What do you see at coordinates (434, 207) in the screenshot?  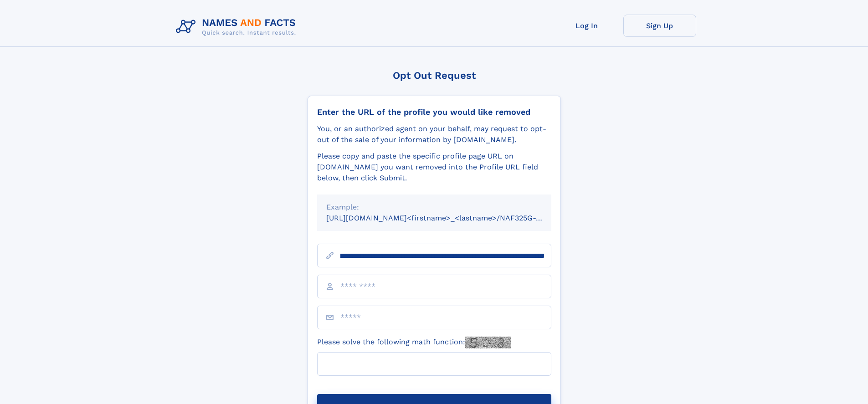 I see `div: Example:` at bounding box center [434, 207].